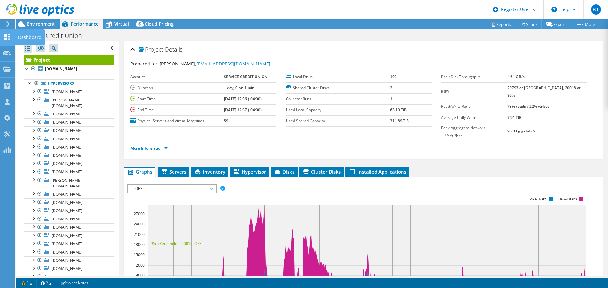 The width and height of the screenshot is (608, 288). Describe the element at coordinates (159, 24) in the screenshot. I see `span: Cloud Pricing` at that location.